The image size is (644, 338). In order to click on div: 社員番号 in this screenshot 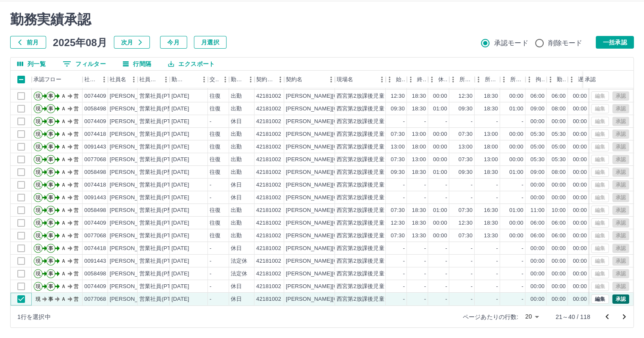, I will do `click(91, 79)`.